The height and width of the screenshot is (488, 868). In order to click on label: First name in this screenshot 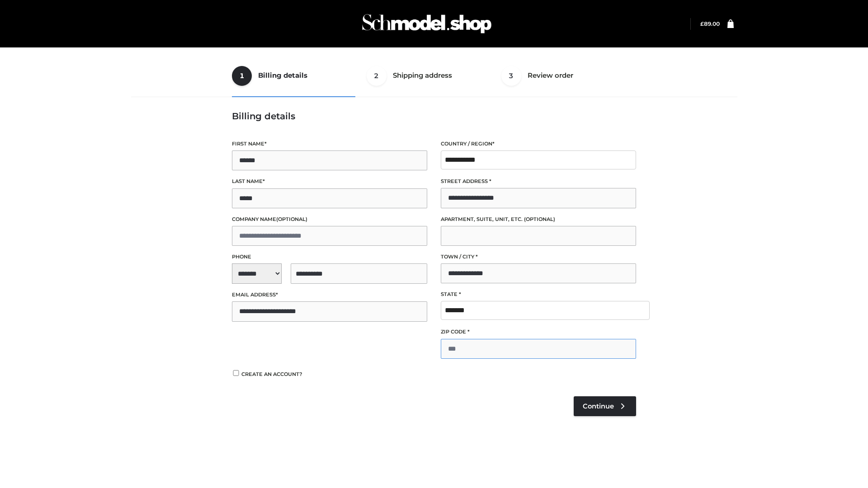, I will do `click(329, 143)`.